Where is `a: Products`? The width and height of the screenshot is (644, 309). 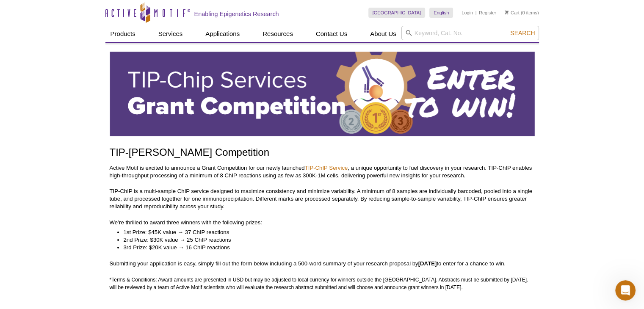 a: Products is located at coordinates (123, 34).